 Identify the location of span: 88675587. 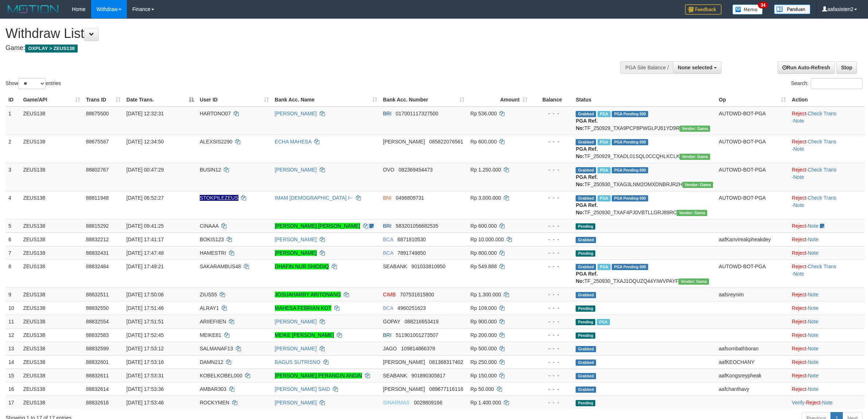
(97, 142).